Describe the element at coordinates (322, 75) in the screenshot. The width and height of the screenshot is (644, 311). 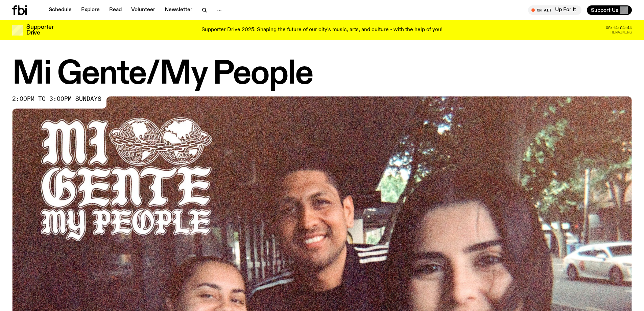
I see `h1: Mi Gente/My People` at that location.